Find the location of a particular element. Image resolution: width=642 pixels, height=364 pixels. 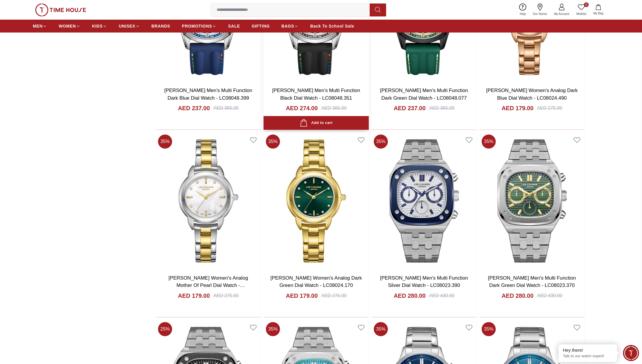

a: Lee Cooper Men's Multi Function Silver Dial Watch - LC08023.390 is located at coordinates (423, 201).